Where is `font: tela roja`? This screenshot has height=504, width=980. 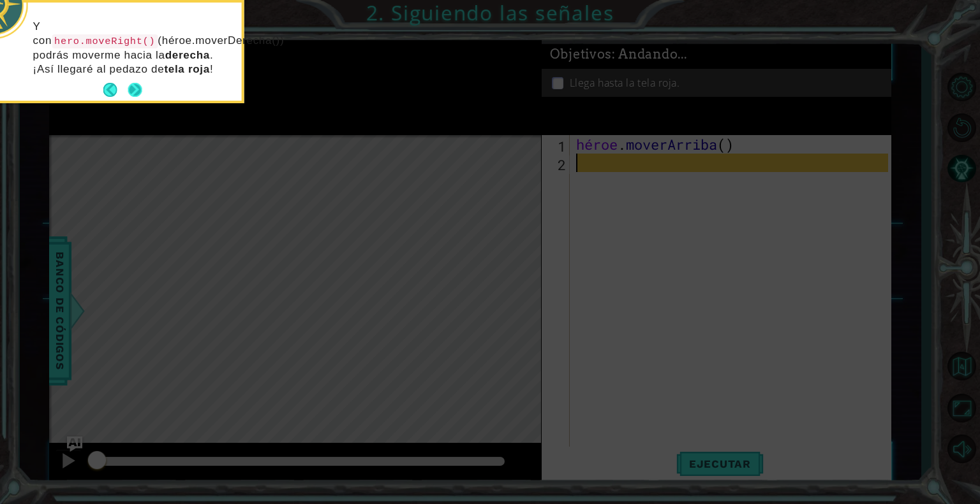
font: tela roja is located at coordinates (187, 69).